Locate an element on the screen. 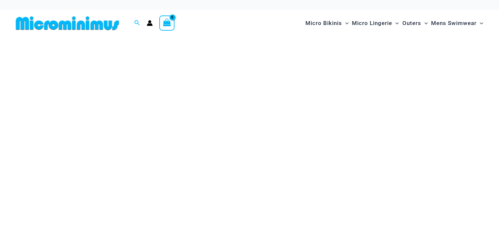 Image resolution: width=499 pixels, height=243 pixels. a: Mens SwimwearMenu ToggleMenu Toggle is located at coordinates (457, 23).